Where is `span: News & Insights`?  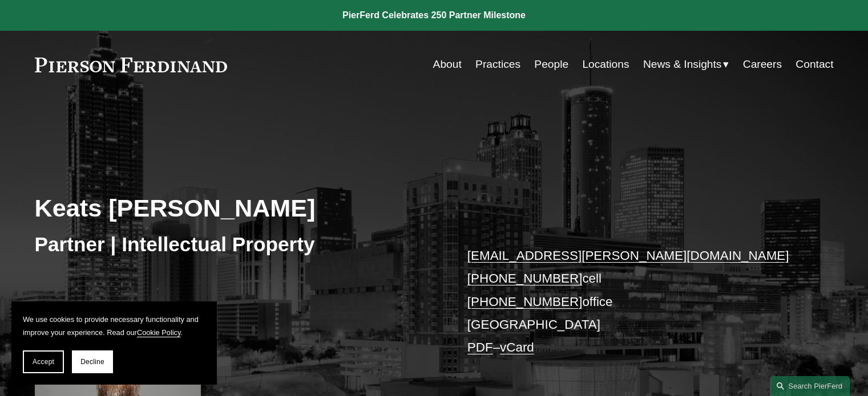
span: News & Insights is located at coordinates (682, 65).